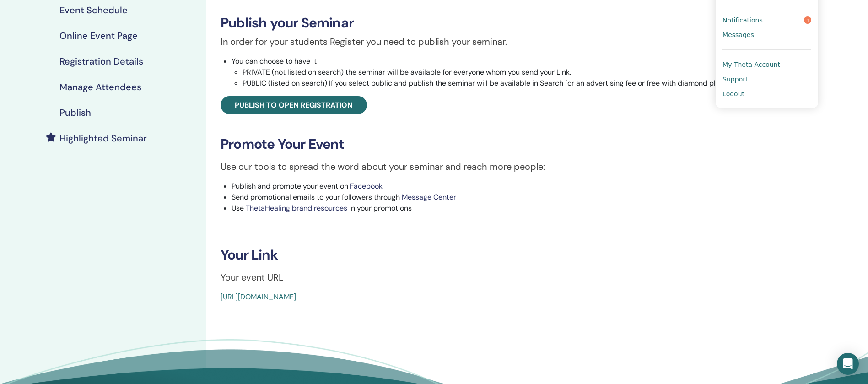 Image resolution: width=868 pixels, height=384 pixels. I want to click on a: Publish to open registration, so click(294, 105).